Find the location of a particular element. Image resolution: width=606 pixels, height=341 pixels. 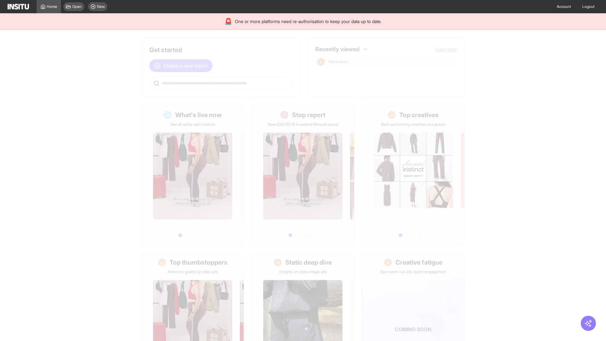

span: One or more platforms need re-authorisation to keep your data up to date. is located at coordinates (308, 21).